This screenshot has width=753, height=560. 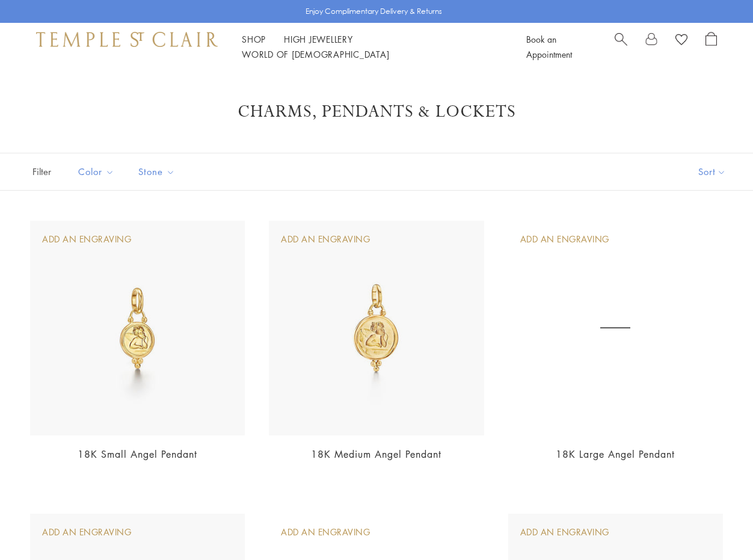 I want to click on img: Temple St. Clair, so click(x=127, y=39).